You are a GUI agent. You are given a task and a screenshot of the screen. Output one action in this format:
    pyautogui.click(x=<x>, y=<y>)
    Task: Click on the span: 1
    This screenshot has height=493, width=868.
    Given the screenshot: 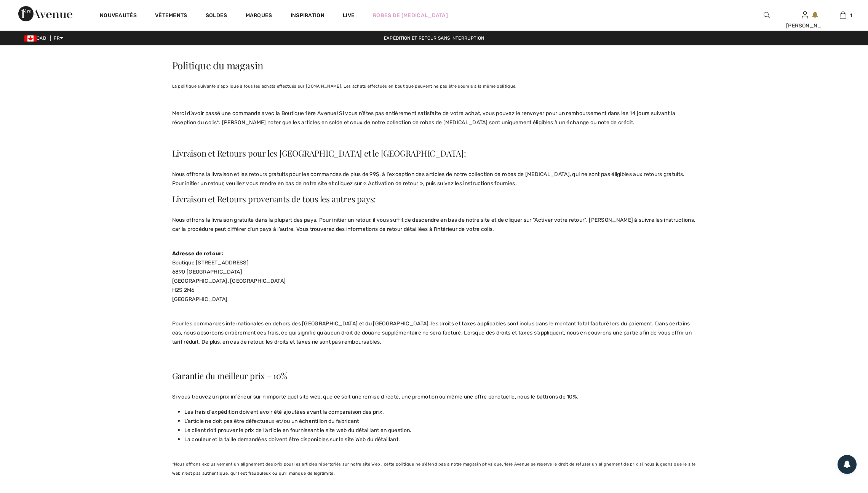 What is the action you would take?
    pyautogui.click(x=851, y=15)
    